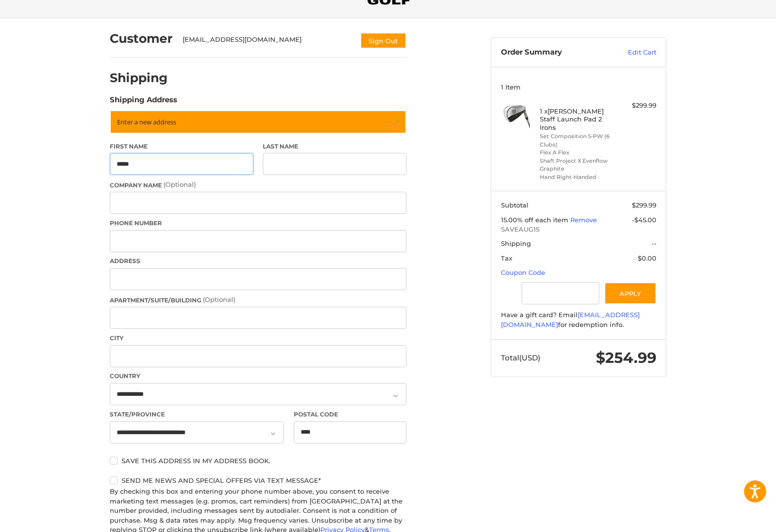 Image resolution: width=776 pixels, height=532 pixels. I want to click on h3: 1 Item, so click(579, 87).